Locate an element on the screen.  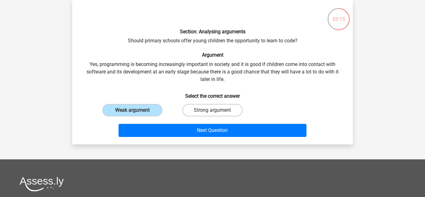
h6: Section: Analysing arguments is located at coordinates (212, 31).